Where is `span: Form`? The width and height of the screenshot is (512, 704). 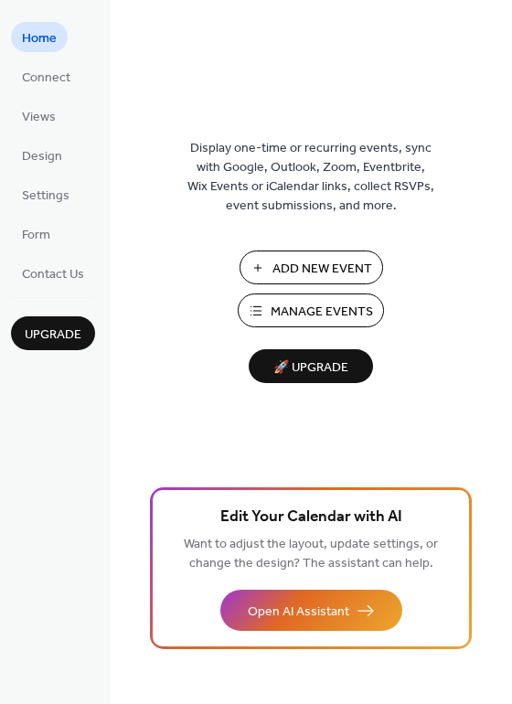
span: Form is located at coordinates (36, 235).